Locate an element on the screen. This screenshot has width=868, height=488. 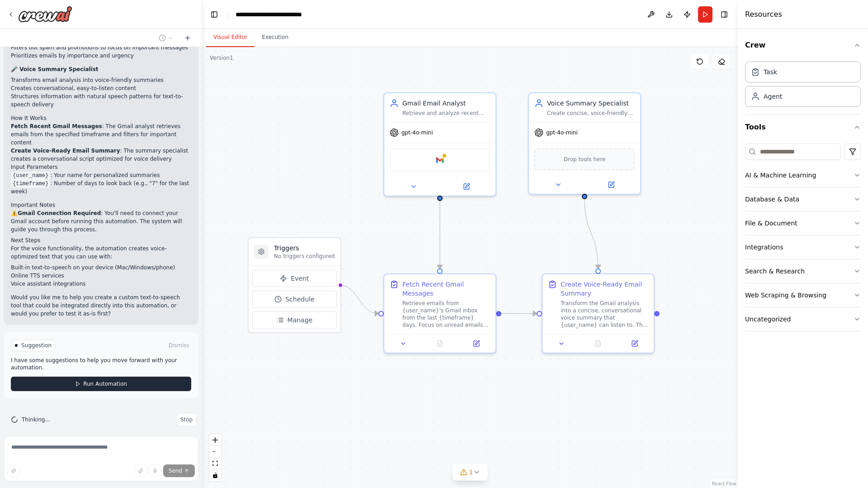
code: {user_name} is located at coordinates (30, 176).